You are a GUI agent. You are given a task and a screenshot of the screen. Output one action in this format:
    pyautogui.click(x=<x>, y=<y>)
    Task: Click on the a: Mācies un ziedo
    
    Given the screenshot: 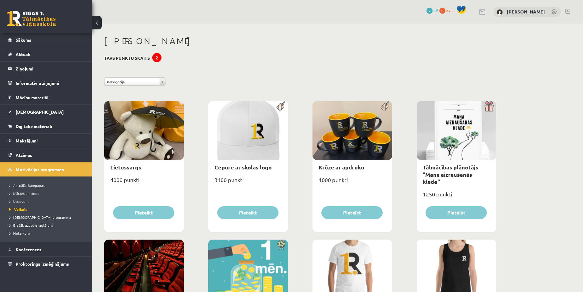 What is the action you would take?
    pyautogui.click(x=47, y=193)
    